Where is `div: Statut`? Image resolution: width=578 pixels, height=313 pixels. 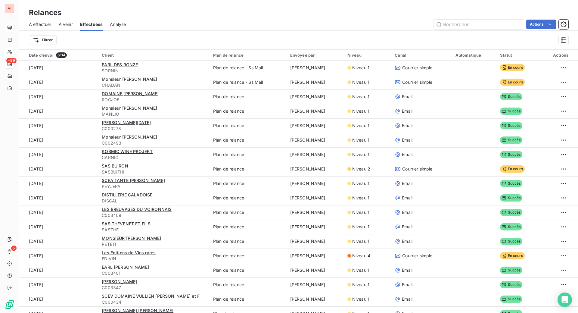
div: Statut is located at coordinates (518, 55).